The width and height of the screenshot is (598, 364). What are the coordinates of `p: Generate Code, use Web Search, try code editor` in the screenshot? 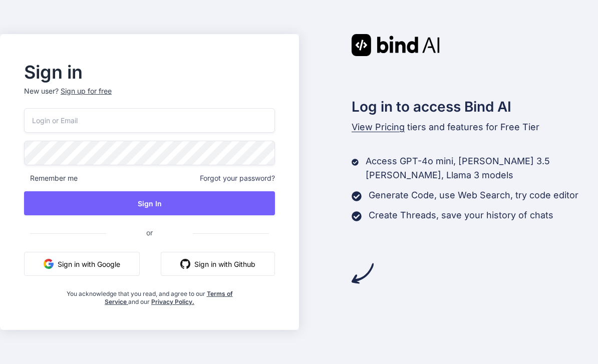 It's located at (473, 195).